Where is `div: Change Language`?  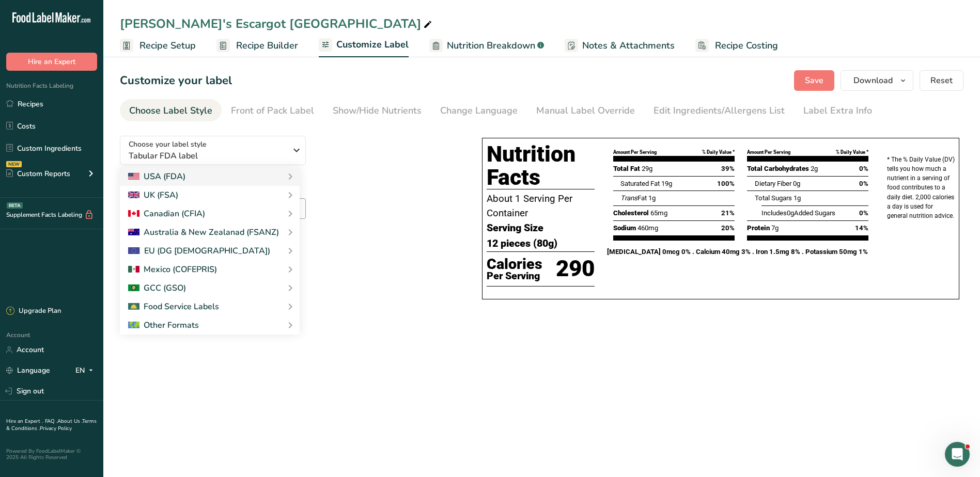
div: Change Language is located at coordinates (479, 111).